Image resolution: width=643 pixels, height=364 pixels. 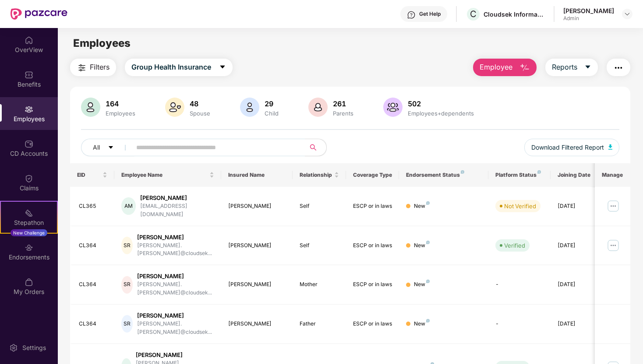 I want to click on button: Filters, so click(x=93, y=67).